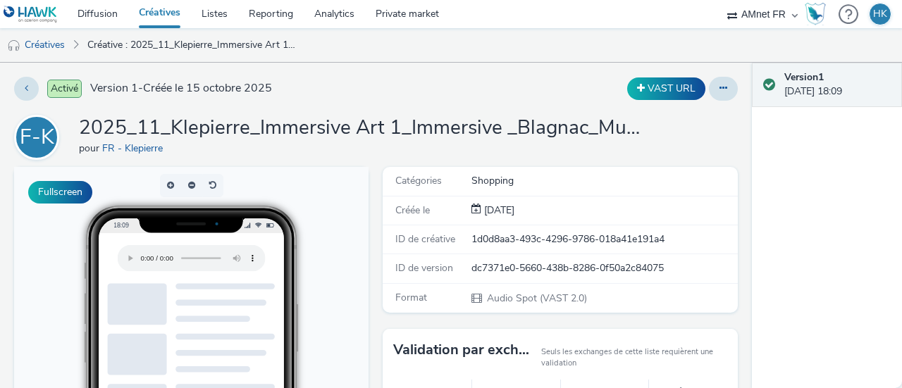 The height and width of the screenshot is (388, 902). What do you see at coordinates (666, 89) in the screenshot?
I see `button: VAST URL` at bounding box center [666, 89].